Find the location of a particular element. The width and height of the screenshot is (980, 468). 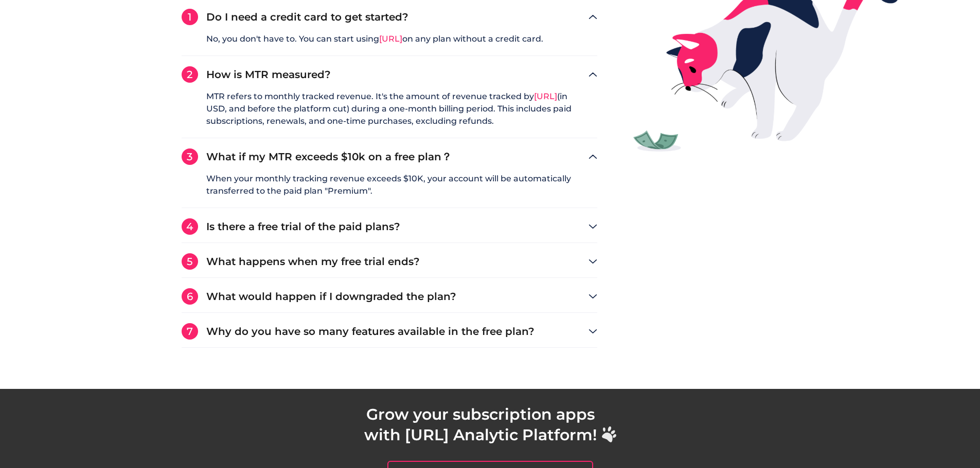

div: 7 is located at coordinates (190, 332).